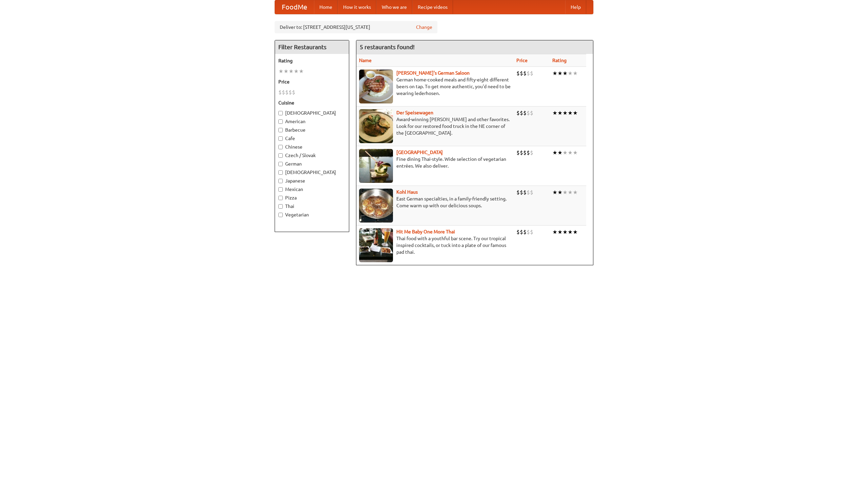 This screenshot has height=480, width=868. Describe the element at coordinates (435, 163) in the screenshot. I see `p: Fine dining Thai-style. Wide selection of vegetarian entrées. We also deliver.` at that location.